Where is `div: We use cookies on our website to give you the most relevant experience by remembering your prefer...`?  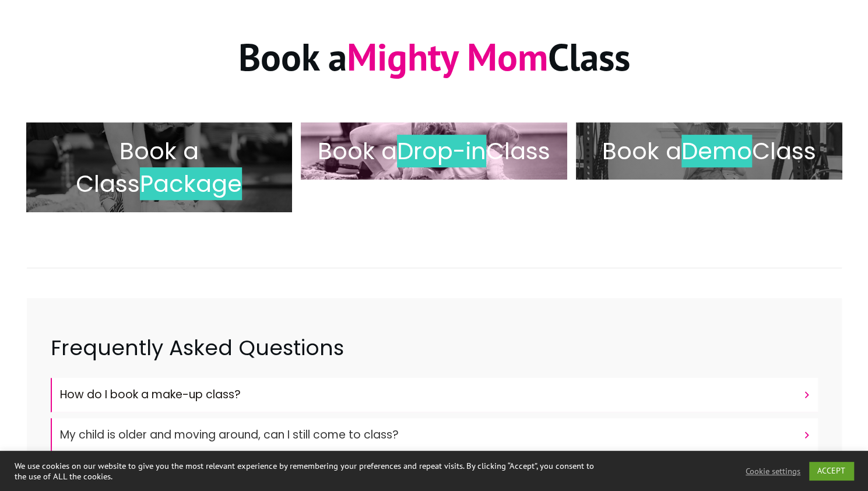
div: We use cookies on our website to give you the most relevant experience by remembering your prefer... is located at coordinates (308, 471).